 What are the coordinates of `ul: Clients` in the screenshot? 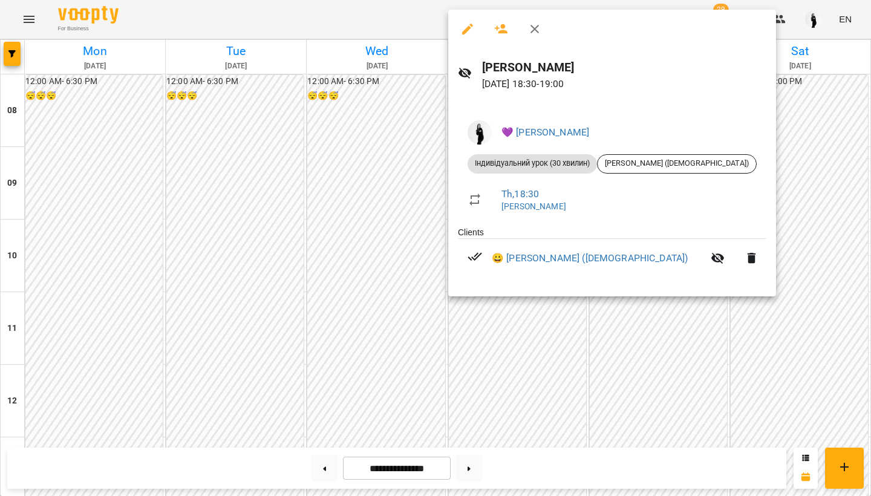 It's located at (612, 254).